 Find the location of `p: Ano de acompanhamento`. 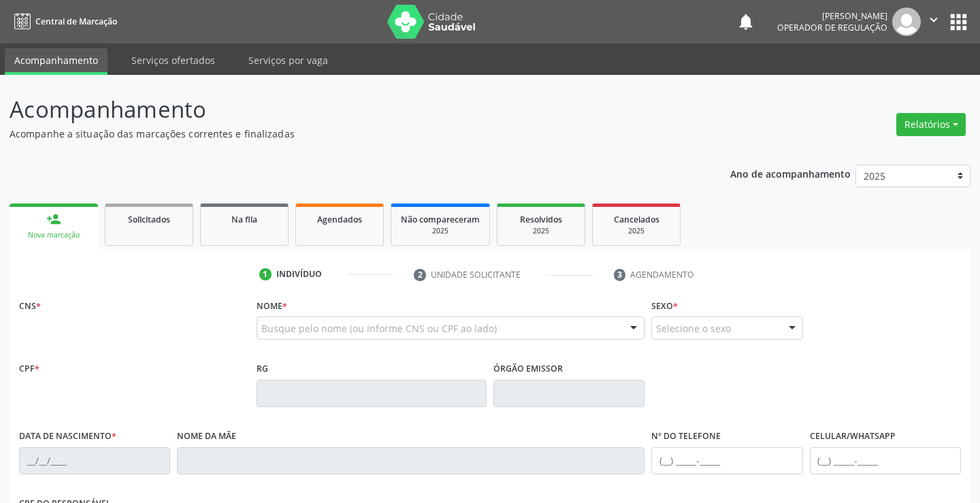

p: Ano de acompanhamento is located at coordinates (790, 173).